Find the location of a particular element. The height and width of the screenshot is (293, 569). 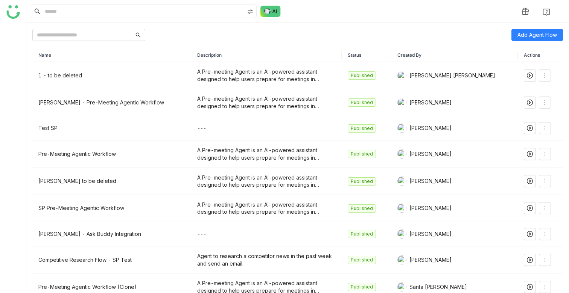

th: Status is located at coordinates (366, 55).